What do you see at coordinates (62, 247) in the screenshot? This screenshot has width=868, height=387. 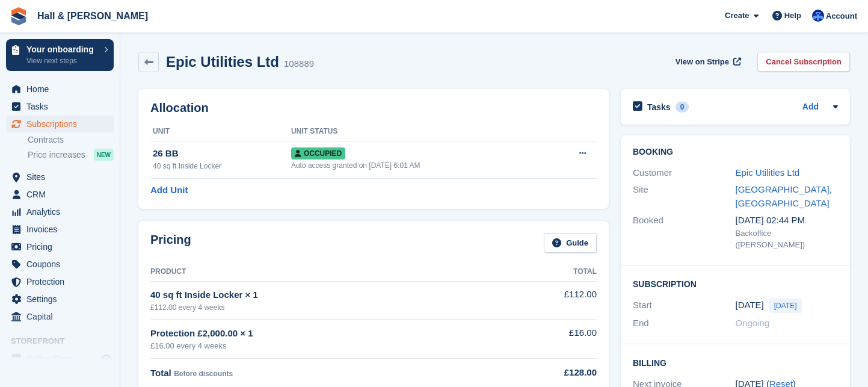 I see `span: Pricing` at bounding box center [62, 247].